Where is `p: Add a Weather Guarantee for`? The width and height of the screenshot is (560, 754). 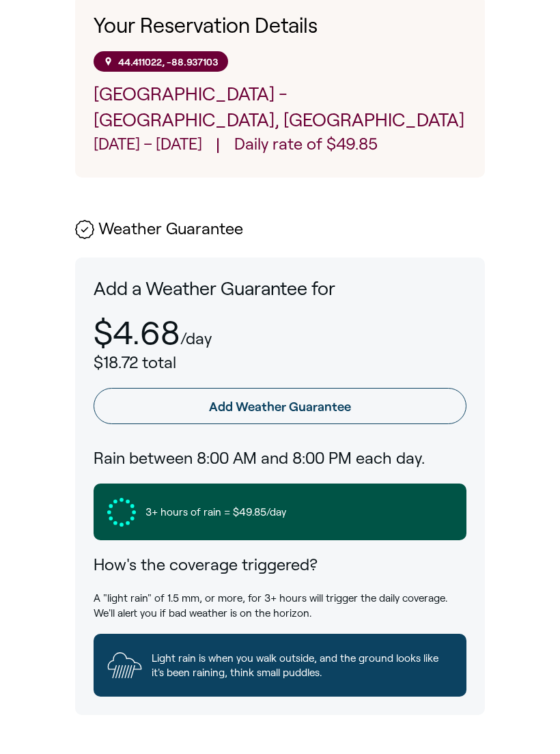 p: Add a Weather Guarantee for is located at coordinates (280, 288).